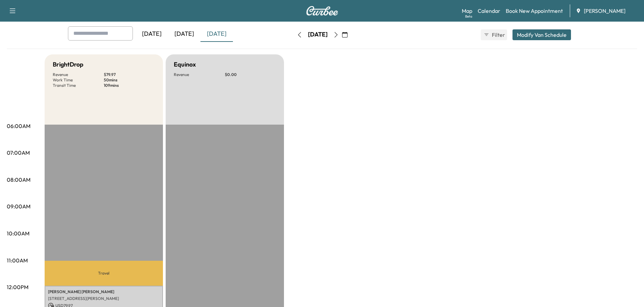 This screenshot has height=307, width=644. Describe the element at coordinates (19, 126) in the screenshot. I see `p: 06:00AM` at that location.